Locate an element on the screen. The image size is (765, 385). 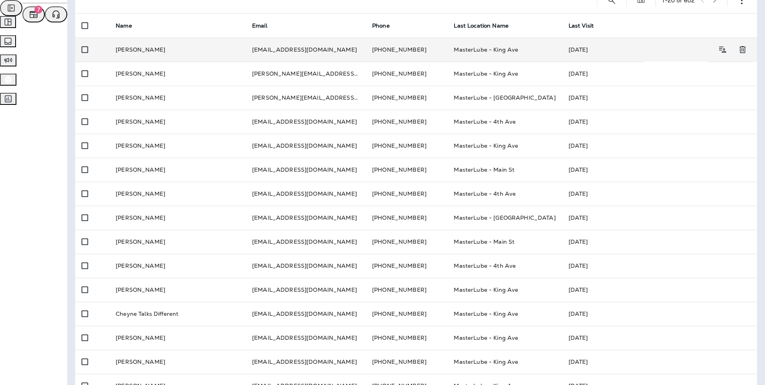
span: 7 is located at coordinates (38, 10).